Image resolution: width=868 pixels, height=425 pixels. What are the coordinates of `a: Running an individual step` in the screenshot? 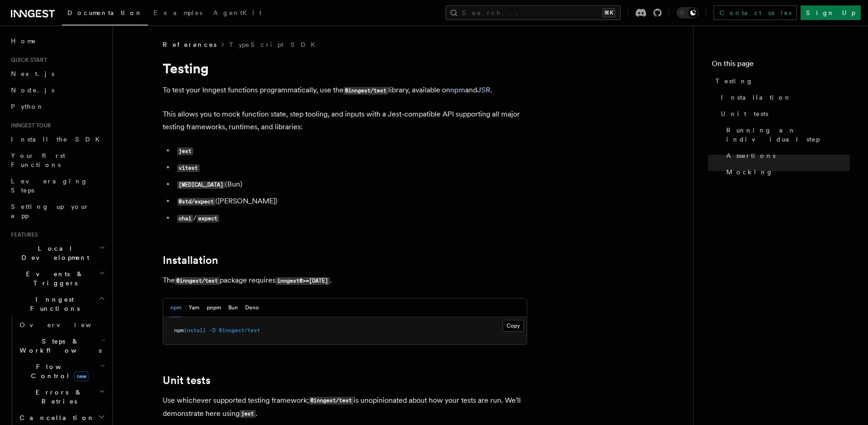 It's located at (786, 135).